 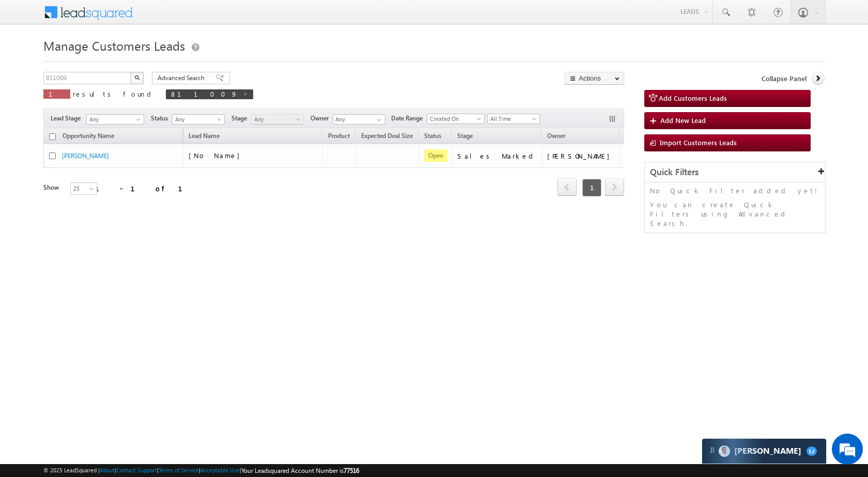 What do you see at coordinates (107, 469) in the screenshot?
I see `a: About` at bounding box center [107, 469].